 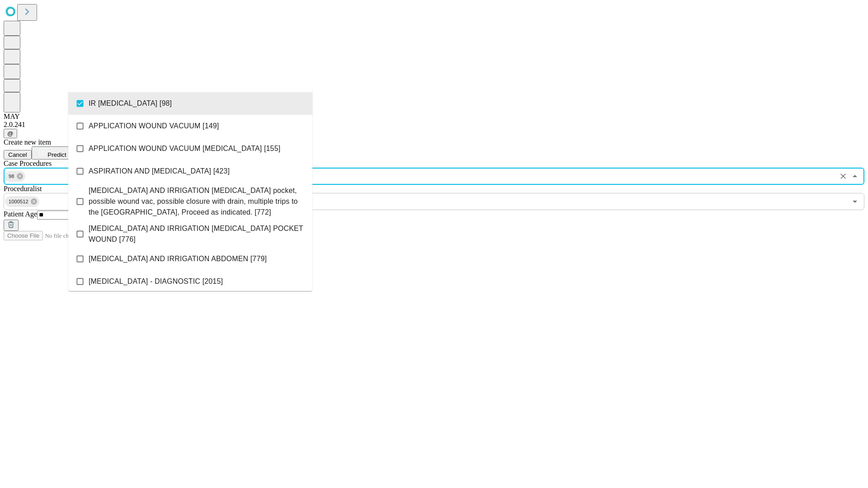 I want to click on button: Close, so click(x=855, y=176).